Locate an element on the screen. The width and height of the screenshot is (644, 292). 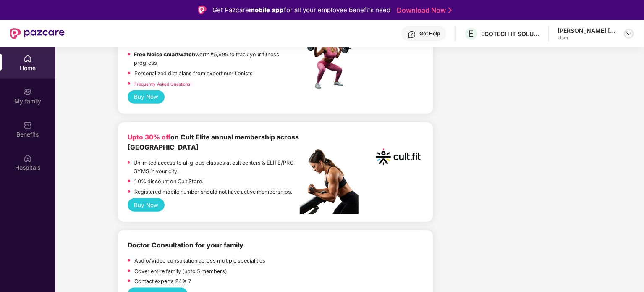
a: Download Now is located at coordinates (423, 10).